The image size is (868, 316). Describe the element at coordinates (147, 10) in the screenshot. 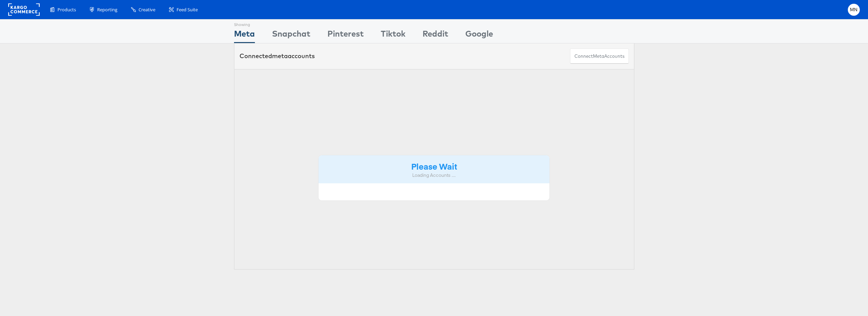

I see `span: Creative` at that location.